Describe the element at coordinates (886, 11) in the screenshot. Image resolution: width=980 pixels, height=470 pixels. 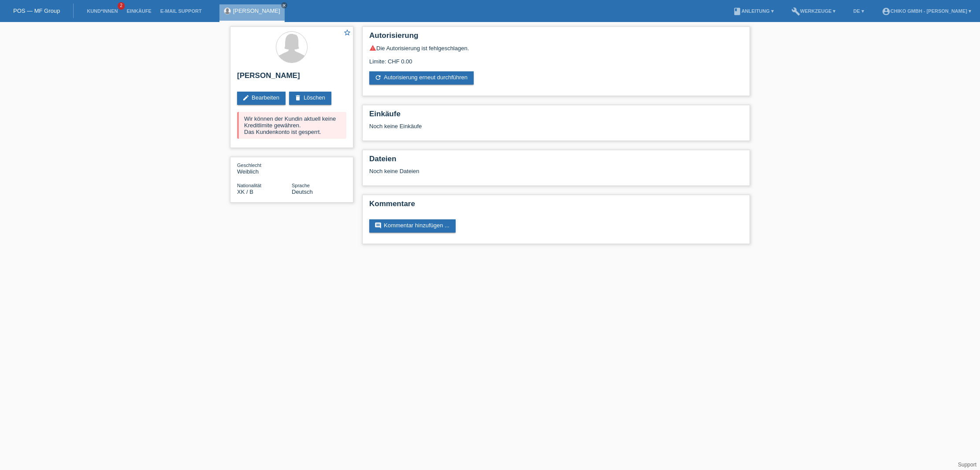
I see `i: account_circle` at that location.